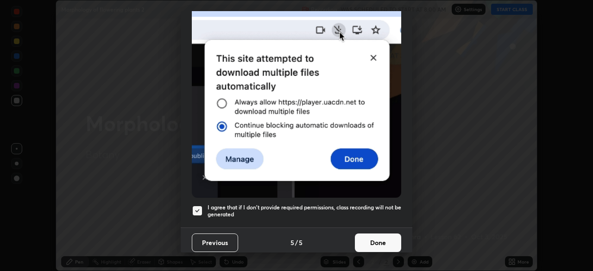 This screenshot has width=593, height=271. I want to click on h5: I agree that if I don't provide required permissions, class recording will not be generated, so click(304, 211).